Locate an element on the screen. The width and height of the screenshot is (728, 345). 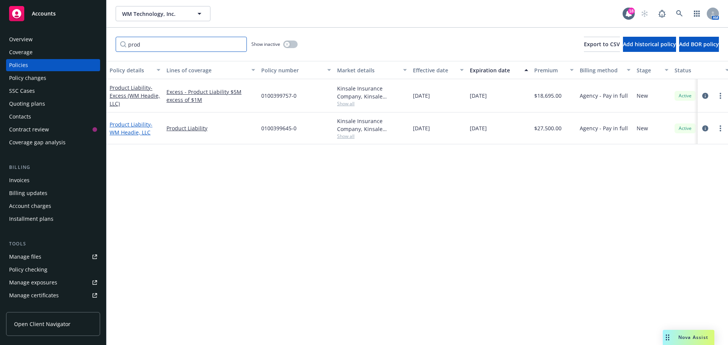
div: Coverage gap analysis is located at coordinates (37, 143).